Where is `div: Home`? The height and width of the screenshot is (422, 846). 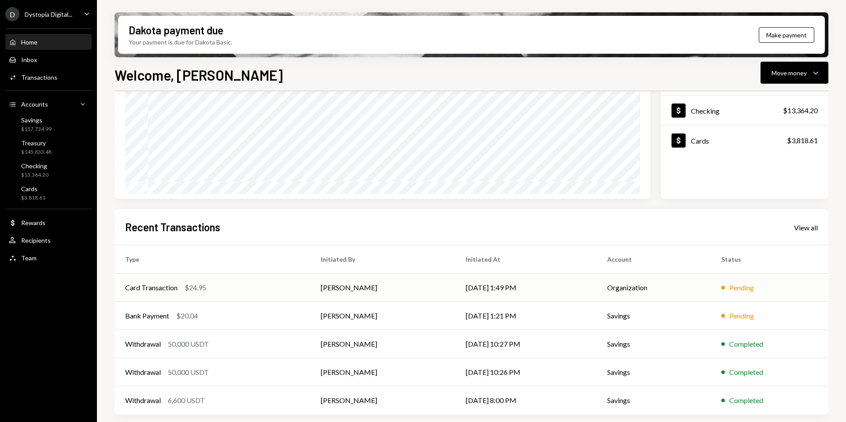 div: Home is located at coordinates (29, 42).